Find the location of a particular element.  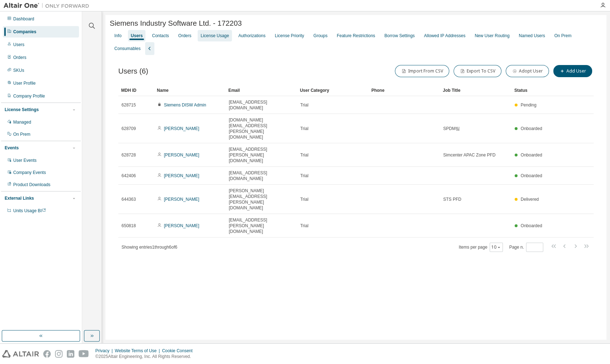

div: Phone is located at coordinates (404, 90).